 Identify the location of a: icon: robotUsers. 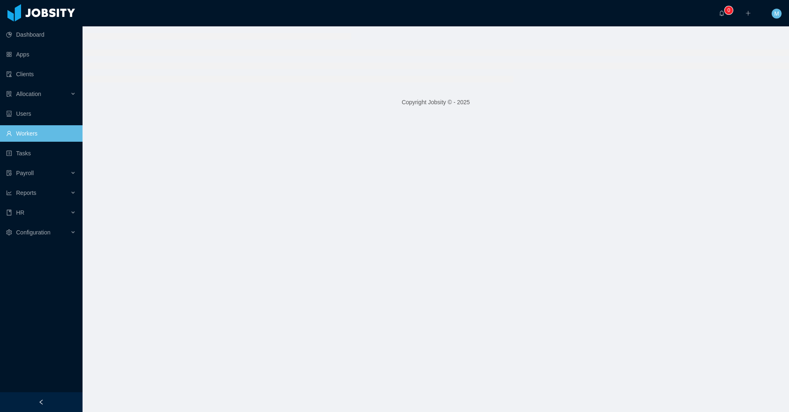
(41, 114).